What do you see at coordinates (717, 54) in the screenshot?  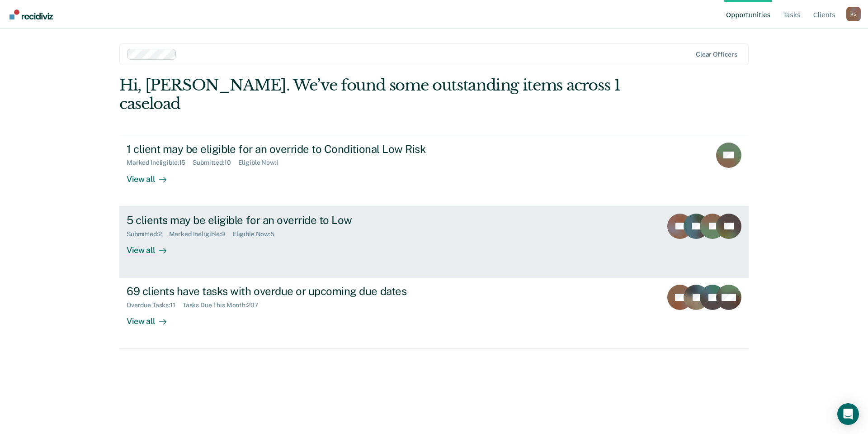 I see `div: Clear officers` at bounding box center [717, 54].